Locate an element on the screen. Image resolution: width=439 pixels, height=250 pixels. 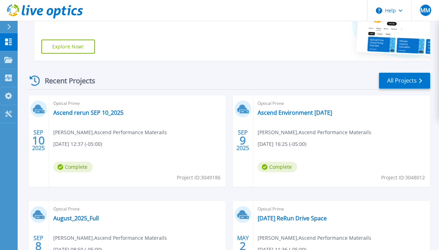
a: August_2025_Full is located at coordinates (76, 218).